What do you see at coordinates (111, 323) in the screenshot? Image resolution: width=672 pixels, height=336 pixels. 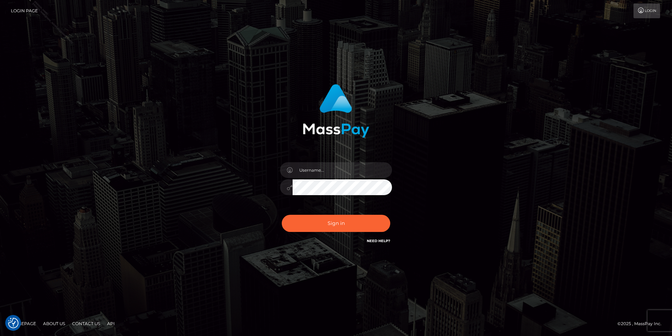 I see `a: API` at bounding box center [111, 323].